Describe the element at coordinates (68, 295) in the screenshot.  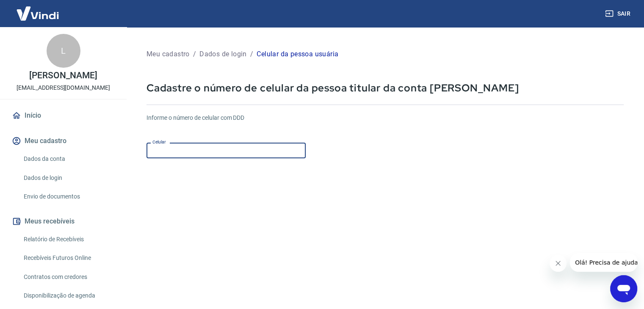
I see `a: Disponibilização de agenda` at that location.